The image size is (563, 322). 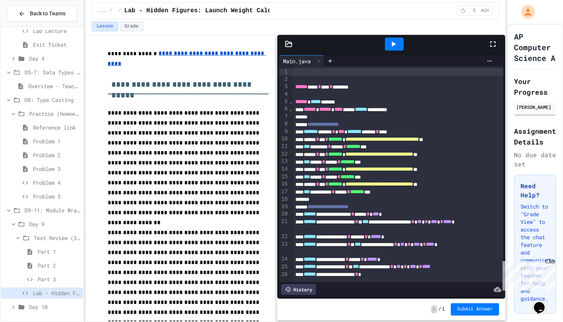 I want to click on div: 15, so click(x=284, y=177).